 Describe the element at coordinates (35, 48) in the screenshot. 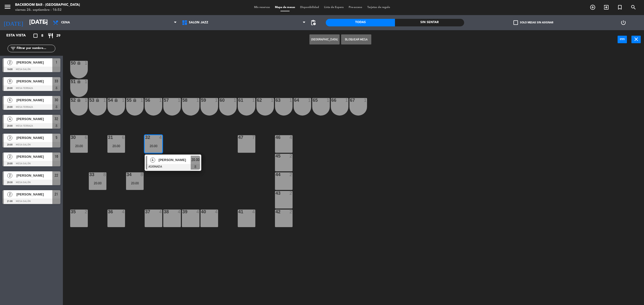

I see `input: Filtrar por nombre...` at that location.